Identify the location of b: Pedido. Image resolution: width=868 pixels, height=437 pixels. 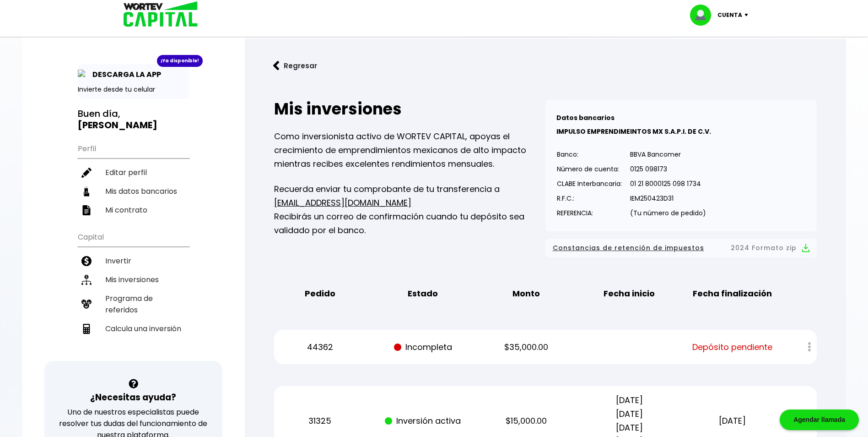
(320, 294).